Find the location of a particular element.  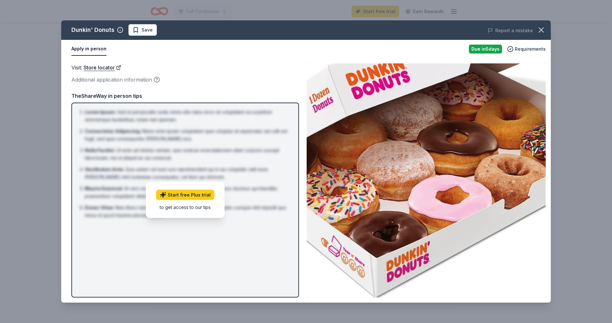

div: Additional application information is located at coordinates (185, 80).